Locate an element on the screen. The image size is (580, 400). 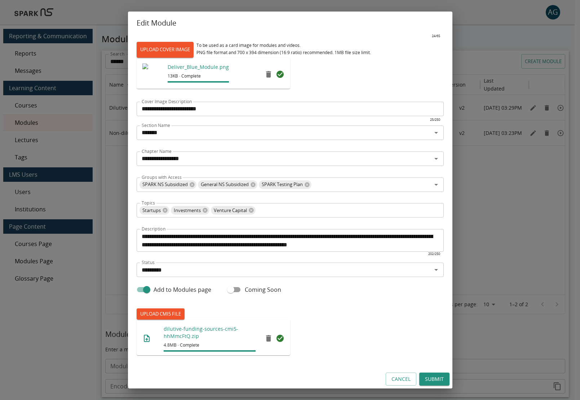
label: Groups with Access is located at coordinates (161, 177).